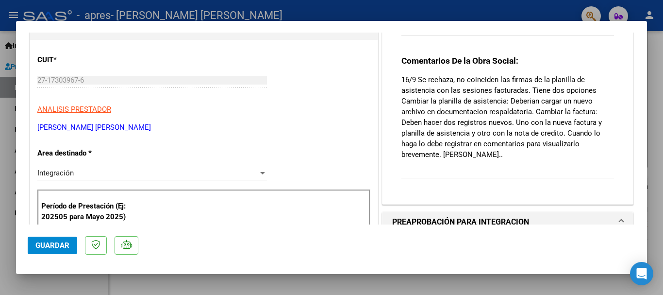 Image resolution: width=663 pixels, height=295 pixels. I want to click on strong: Comentarios De la Obra Social:, so click(460, 61).